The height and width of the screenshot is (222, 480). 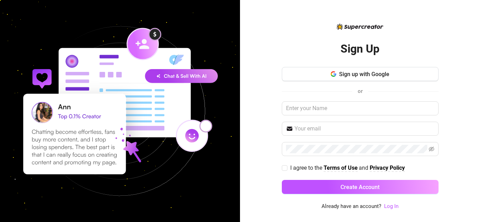 I want to click on span: Create Account, so click(x=359, y=187).